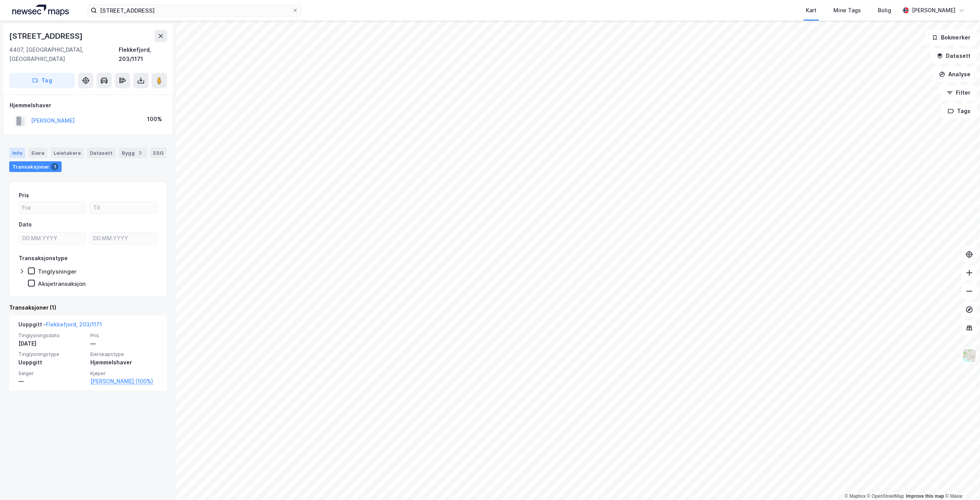  What do you see at coordinates (41, 10) in the screenshot?
I see `img: logo.a4113a55bc3d86da70a041830d287a7e.svg` at bounding box center [41, 10].